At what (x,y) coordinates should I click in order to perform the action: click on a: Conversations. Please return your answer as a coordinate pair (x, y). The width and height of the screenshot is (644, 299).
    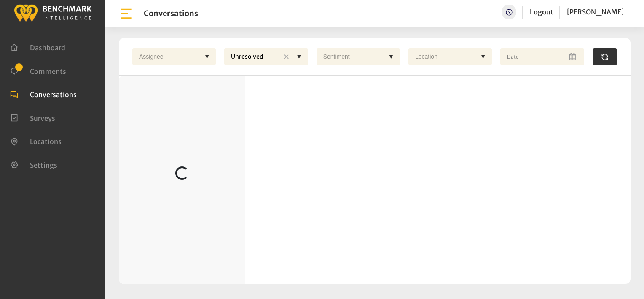
    Looking at the image, I should click on (44, 94).